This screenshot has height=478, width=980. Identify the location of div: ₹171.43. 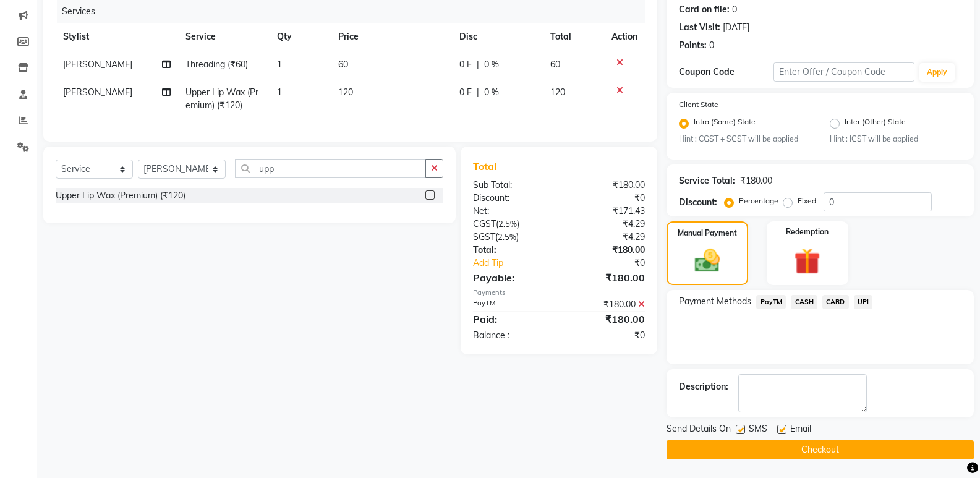
(606, 211).